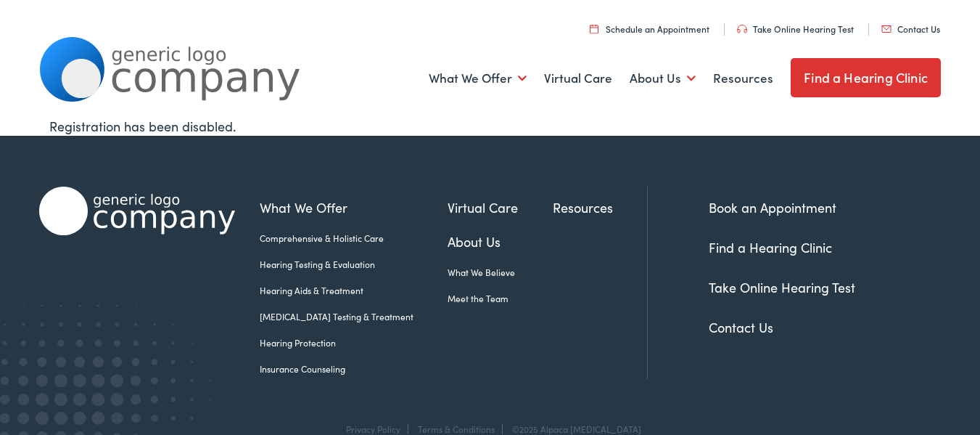 Image resolution: width=980 pixels, height=435 pixels. Describe the element at coordinates (373, 428) in the screenshot. I see `a: Privacy Policy` at that location.